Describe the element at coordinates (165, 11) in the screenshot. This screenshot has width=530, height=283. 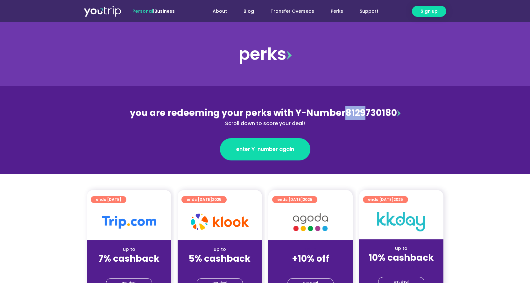
I see `a: Business` at that location.